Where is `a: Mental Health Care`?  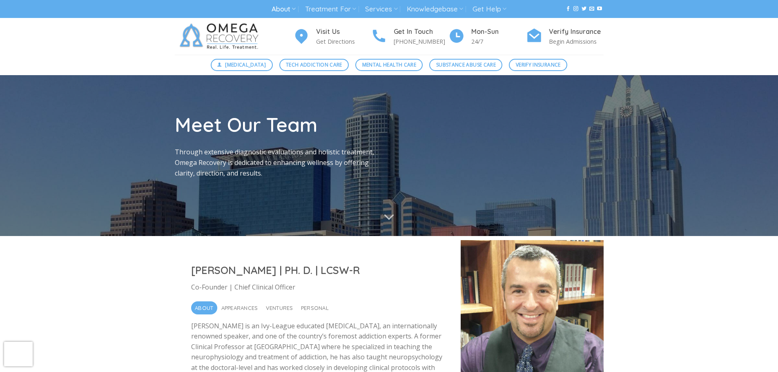 a: Mental Health Care is located at coordinates (389, 65).